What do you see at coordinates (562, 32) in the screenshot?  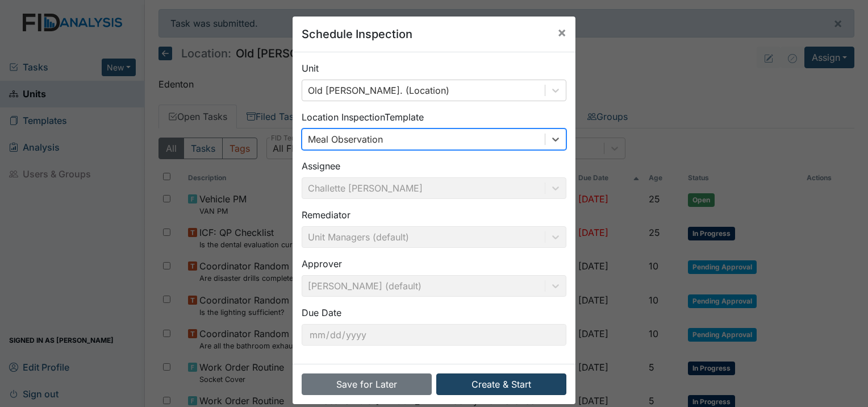 I see `button: Close` at bounding box center [562, 32].